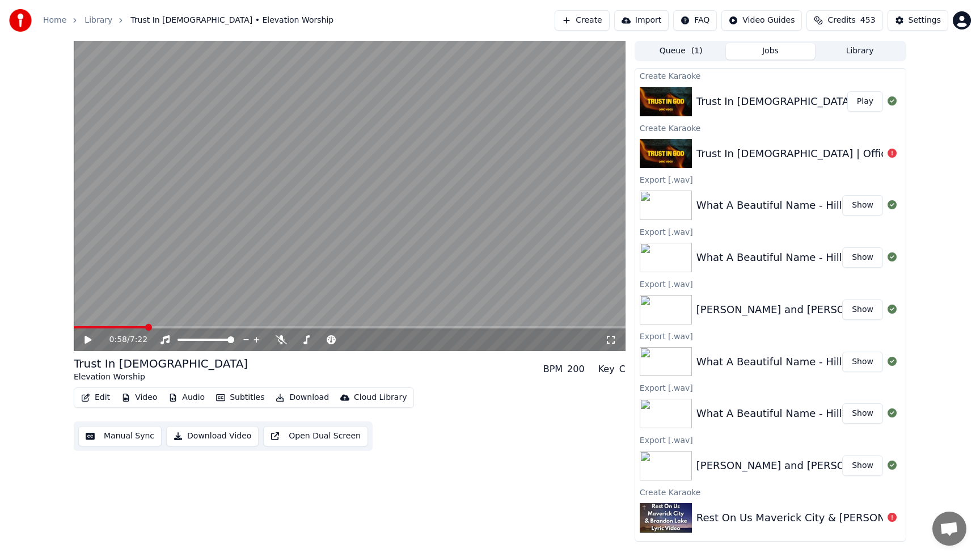 This screenshot has height=557, width=980. What do you see at coordinates (54, 20) in the screenshot?
I see `a: Home` at bounding box center [54, 20].